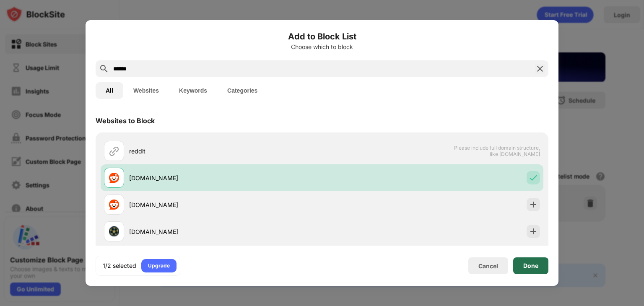 The height and width of the screenshot is (306, 644). What do you see at coordinates (193, 90) in the screenshot?
I see `button: Keywords` at bounding box center [193, 90].